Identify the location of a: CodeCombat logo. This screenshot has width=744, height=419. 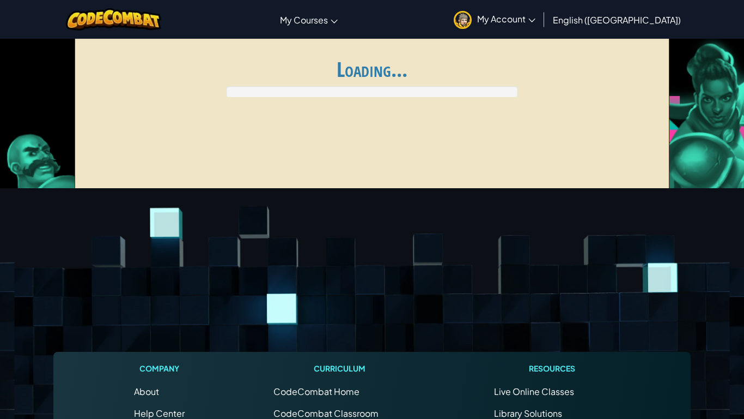
(113, 19).